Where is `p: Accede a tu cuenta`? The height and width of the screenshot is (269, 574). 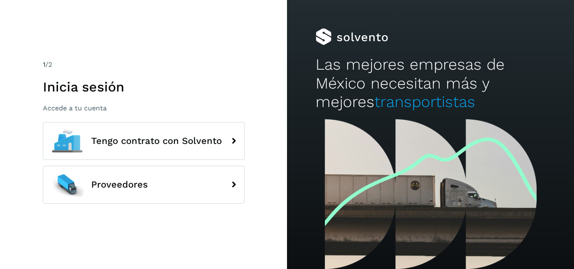 p: Accede a tu cuenta is located at coordinates (144, 108).